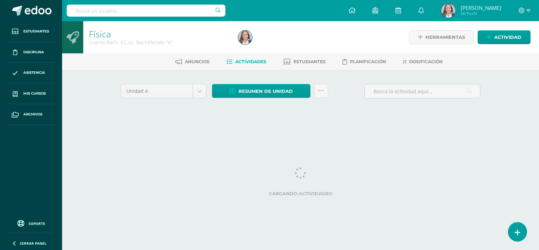  What do you see at coordinates (31, 222) in the screenshot?
I see `a: Soporte` at bounding box center [31, 222].